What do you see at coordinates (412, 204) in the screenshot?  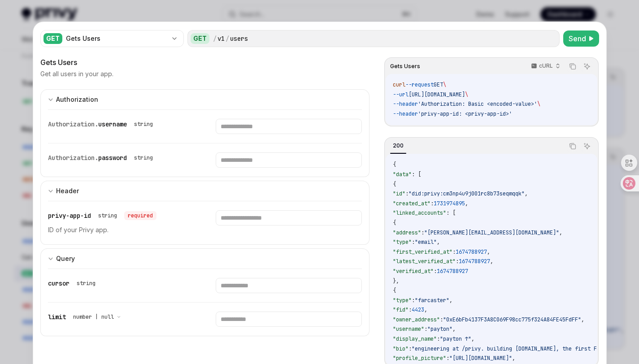 I see `span: "created_at"` at bounding box center [412, 204].